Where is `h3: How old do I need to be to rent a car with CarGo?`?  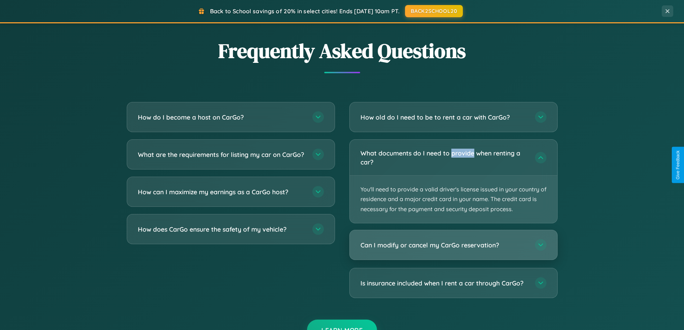
h3: How old do I need to be to rent a car with CarGo? is located at coordinates (444, 117).